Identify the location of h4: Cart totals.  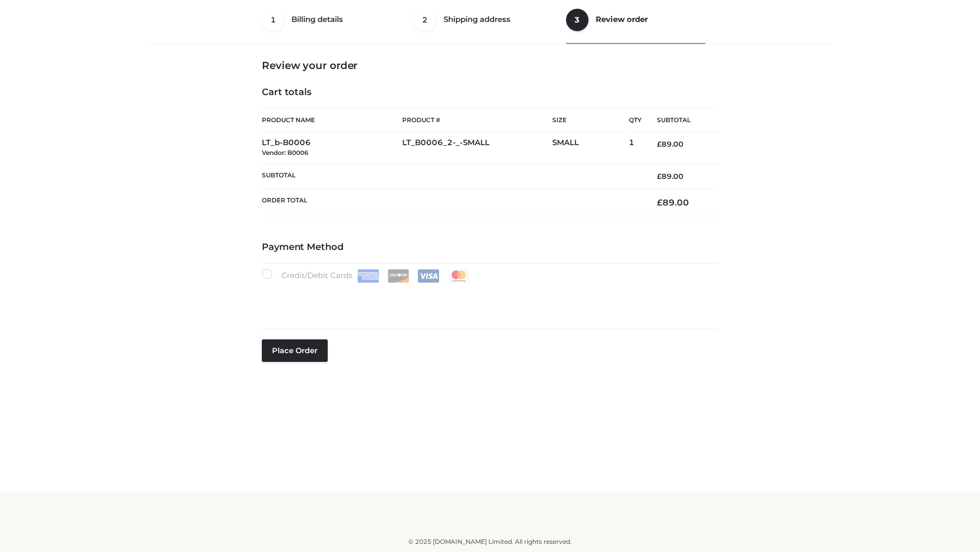
(490, 92).